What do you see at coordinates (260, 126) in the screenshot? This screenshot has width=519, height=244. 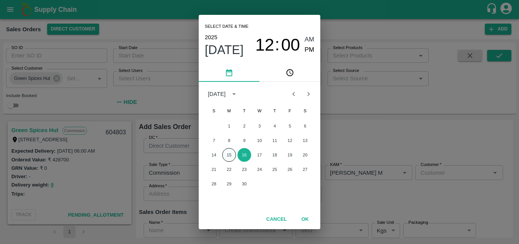 I see `button: 3` at bounding box center [260, 126].